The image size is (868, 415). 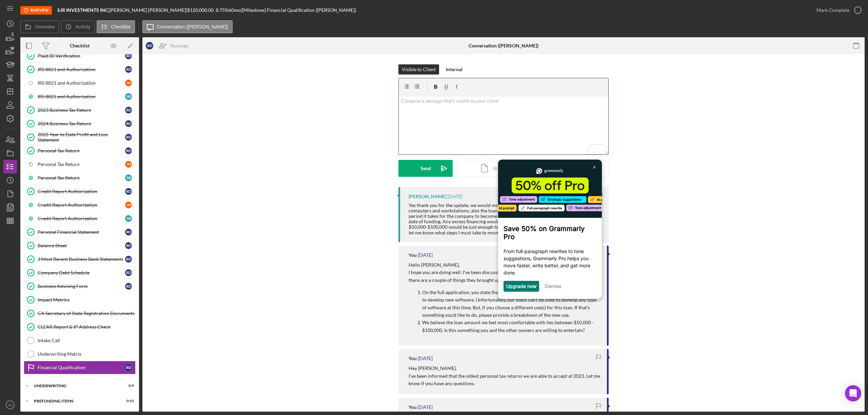 I want to click on div: Reassign, so click(x=179, y=46).